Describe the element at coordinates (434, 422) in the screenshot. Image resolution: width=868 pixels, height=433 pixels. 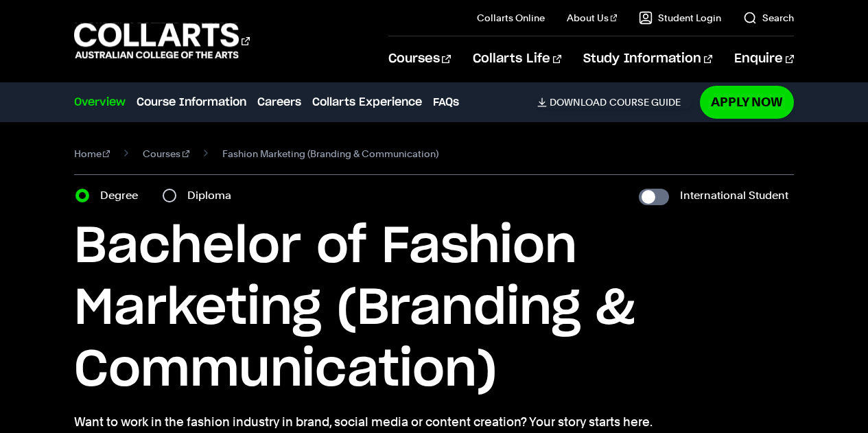
I see `p: Want to work in the fashion industry in brand, social media or content creation? Your story start...` at that location.